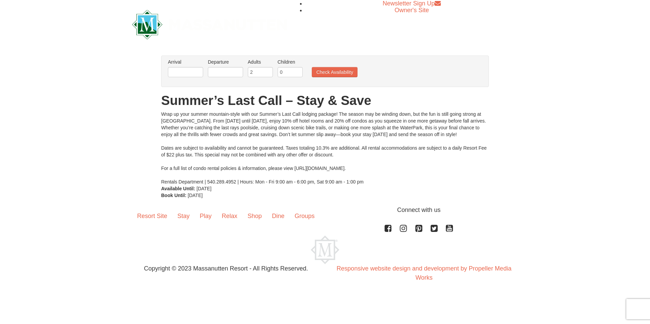 This screenshot has height=324, width=650. What do you see at coordinates (205, 216) in the screenshot?
I see `a: Play` at bounding box center [205, 216].